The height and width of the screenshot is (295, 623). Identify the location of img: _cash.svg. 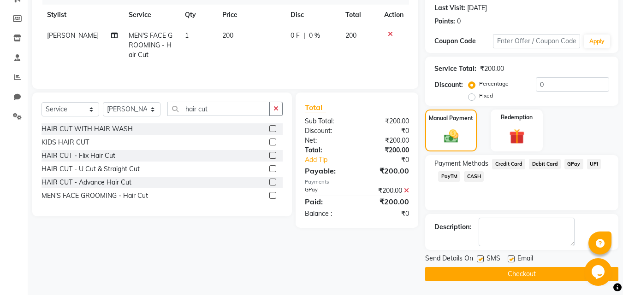
(451, 136).